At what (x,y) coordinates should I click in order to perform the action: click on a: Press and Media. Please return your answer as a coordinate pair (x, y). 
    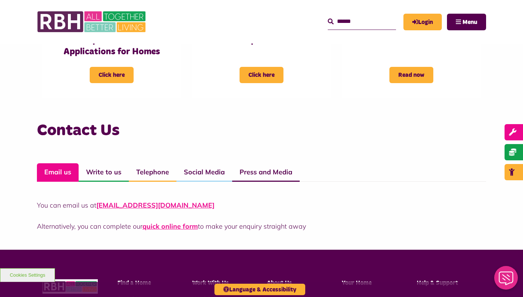
    Looking at the image, I should click on (266, 172).